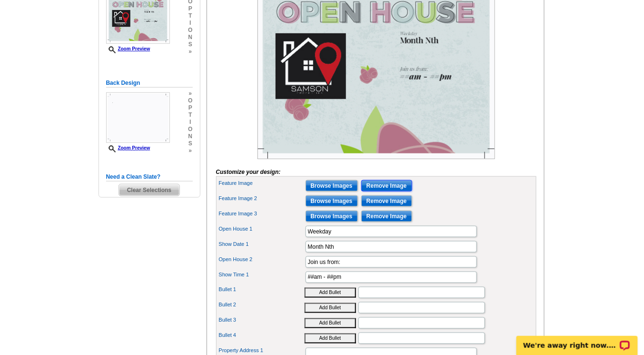 Image resolution: width=644 pixels, height=355 pixels. Describe the element at coordinates (248, 172) in the screenshot. I see `i: Customize your design:` at that location.